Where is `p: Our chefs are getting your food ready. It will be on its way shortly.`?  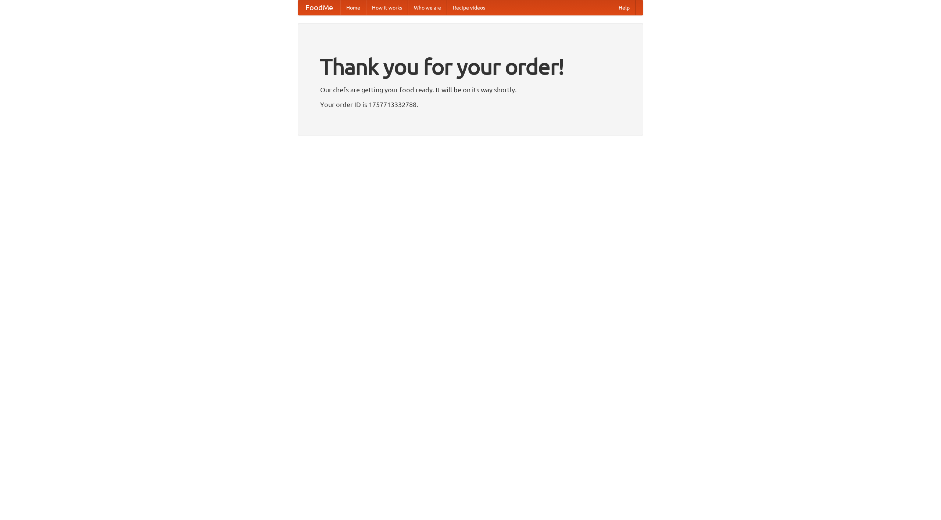 p: Our chefs are getting your food ready. It will be on its way shortly. is located at coordinates (471, 90).